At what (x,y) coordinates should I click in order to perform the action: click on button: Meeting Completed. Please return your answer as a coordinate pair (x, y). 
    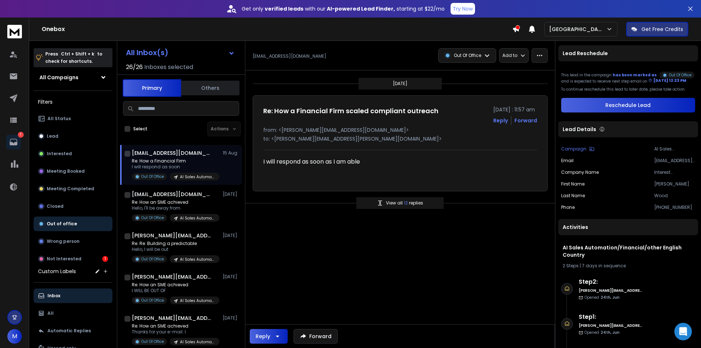
    Looking at the image, I should click on (73, 189).